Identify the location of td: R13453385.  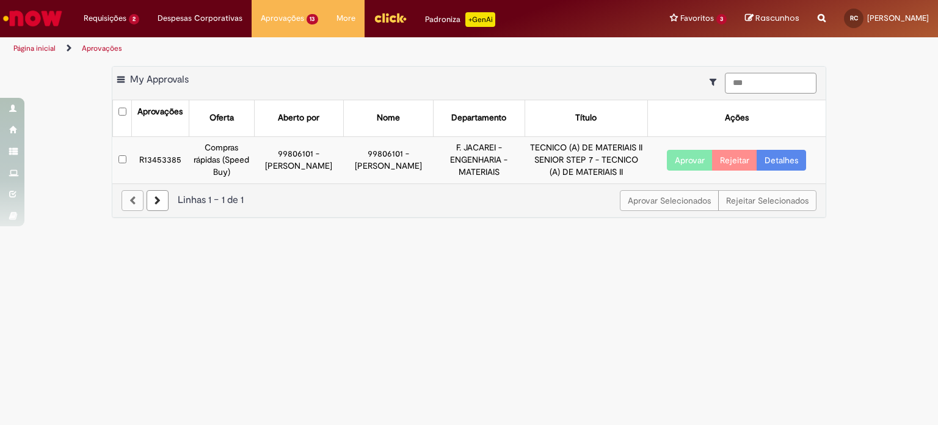
(161, 159).